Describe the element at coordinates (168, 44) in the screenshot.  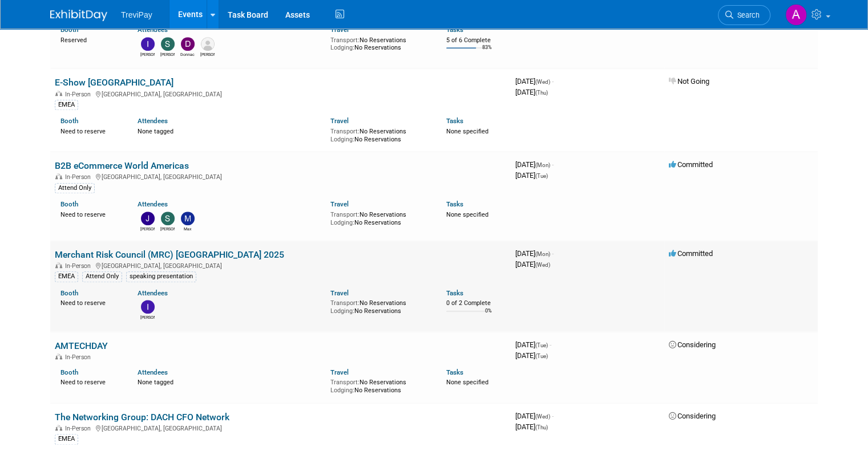
I see `img: Sara Ouhsine` at that location.